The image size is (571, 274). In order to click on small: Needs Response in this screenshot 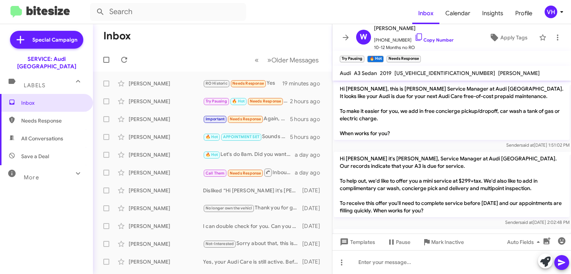, I will do `click(403, 59)`.